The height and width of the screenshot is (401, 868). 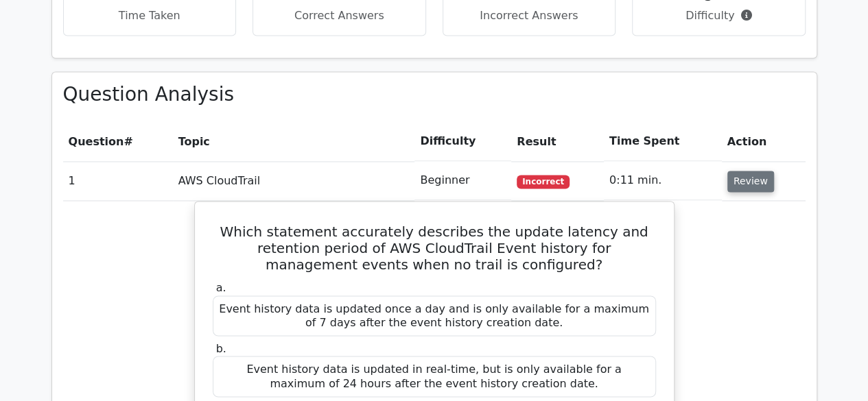 I want to click on th: Difficulty, so click(x=462, y=141).